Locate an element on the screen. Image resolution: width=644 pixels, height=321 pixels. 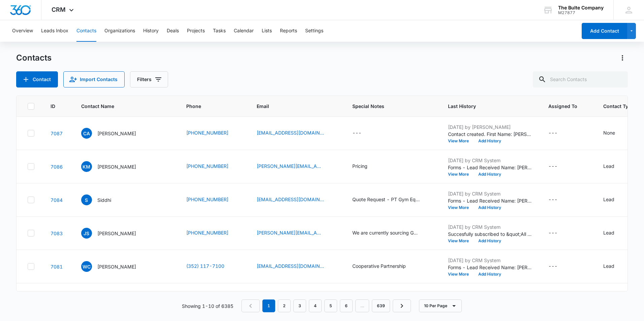
span: S is located at coordinates (86, 200).